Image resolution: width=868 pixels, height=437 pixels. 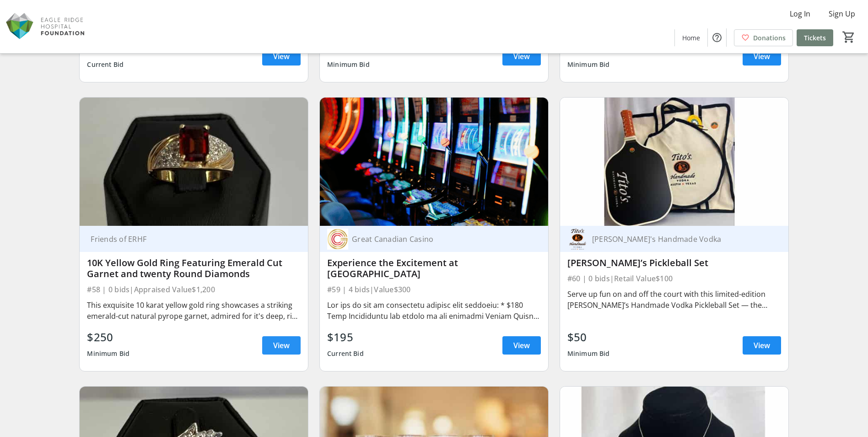 I want to click on div: 10K Yellow Gold Ring Featuring Emerald Cut Garnet and twenty Round Diamonds, so click(x=194, y=269).